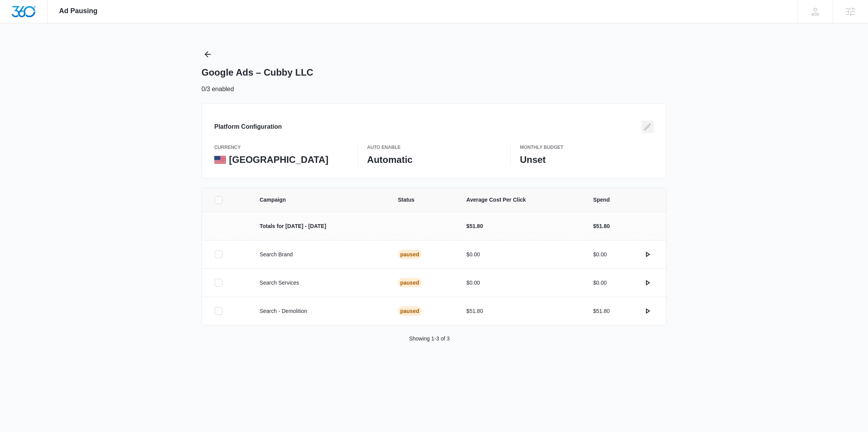 This screenshot has width=868, height=432. Describe the element at coordinates (520, 199) in the screenshot. I see `span: Average Cost Per Click` at that location.